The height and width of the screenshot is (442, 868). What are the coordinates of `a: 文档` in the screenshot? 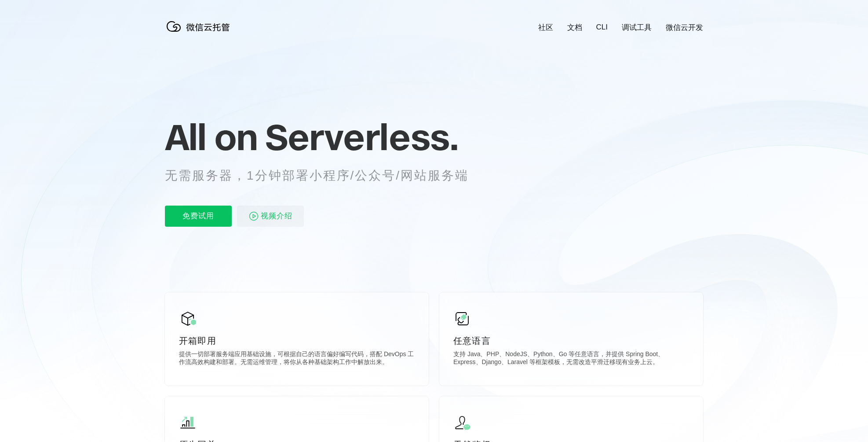 It's located at (575, 27).